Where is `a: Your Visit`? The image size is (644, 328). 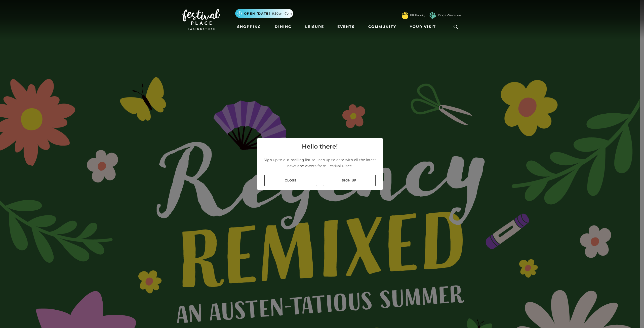 a: Your Visit is located at coordinates (424, 27).